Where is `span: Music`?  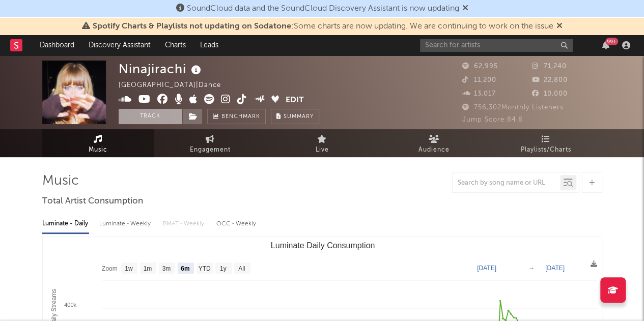
span: Music is located at coordinates (98, 150).